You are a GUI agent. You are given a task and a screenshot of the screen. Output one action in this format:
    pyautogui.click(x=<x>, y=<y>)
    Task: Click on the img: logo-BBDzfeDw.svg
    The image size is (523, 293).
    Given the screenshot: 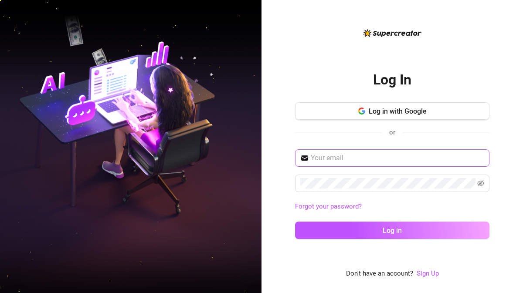 What is the action you would take?
    pyautogui.click(x=392, y=33)
    